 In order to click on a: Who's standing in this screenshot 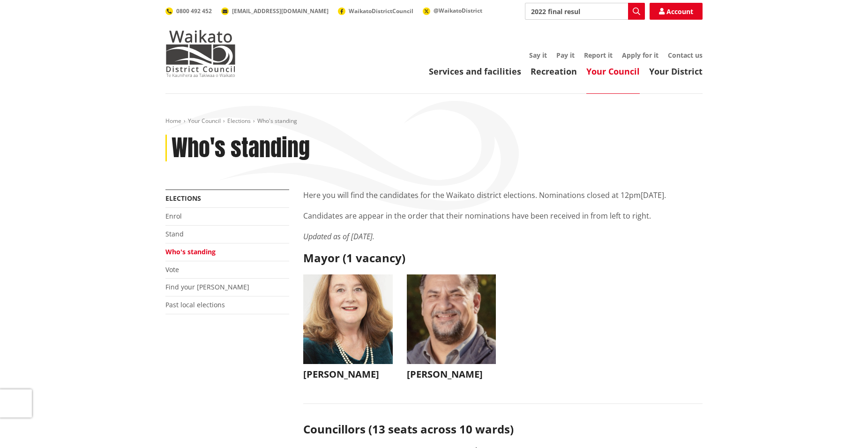, I will do `click(190, 252)`.